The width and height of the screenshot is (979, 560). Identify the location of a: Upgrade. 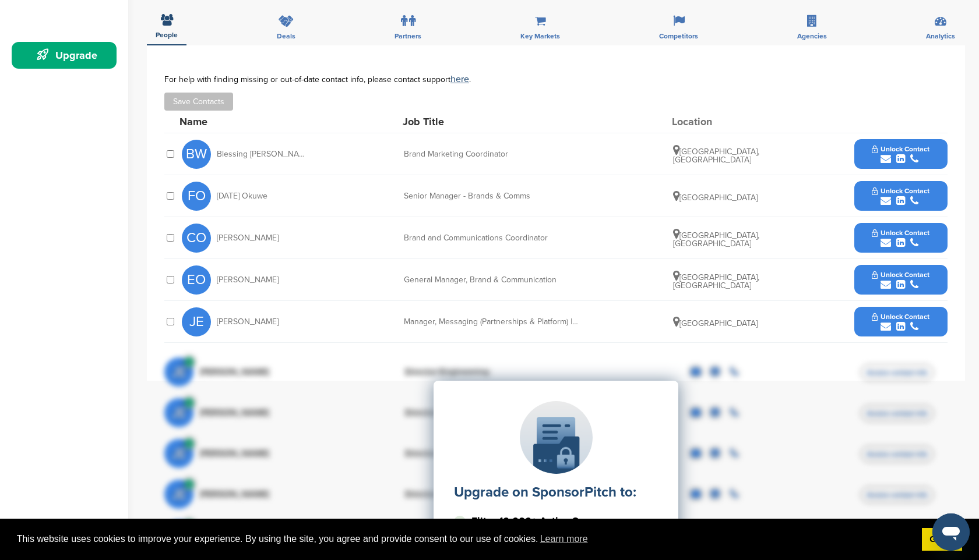
(64, 55).